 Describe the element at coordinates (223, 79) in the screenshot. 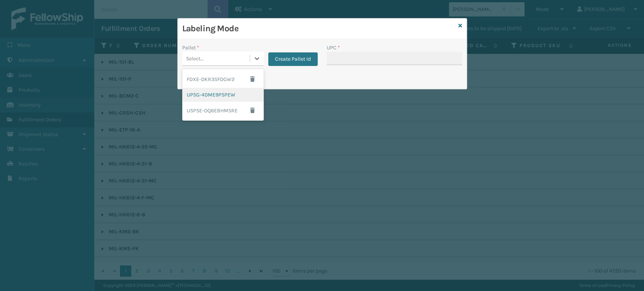

I see `div: FDXE-DKR3SFDGW2` at that location.